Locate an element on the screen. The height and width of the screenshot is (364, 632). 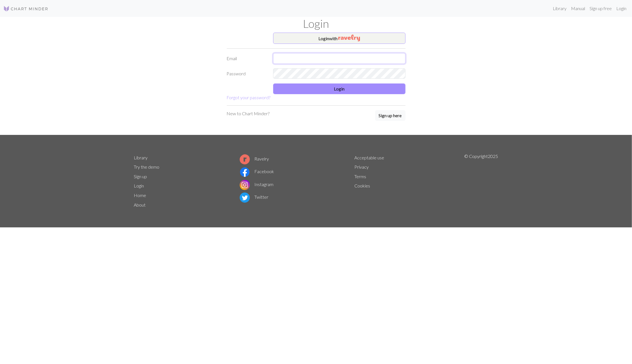
a: Forgot your password? is located at coordinates (249, 97).